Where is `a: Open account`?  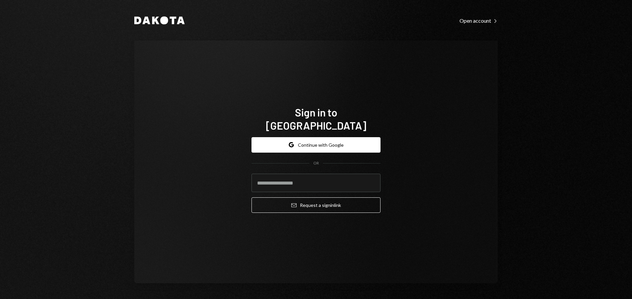 a: Open account is located at coordinates (478, 20).